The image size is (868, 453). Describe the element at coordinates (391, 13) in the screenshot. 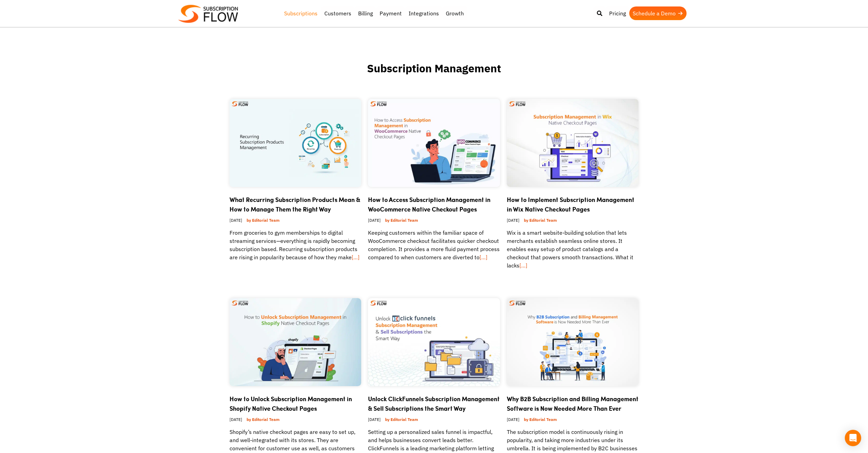

I see `a: Payment` at that location.